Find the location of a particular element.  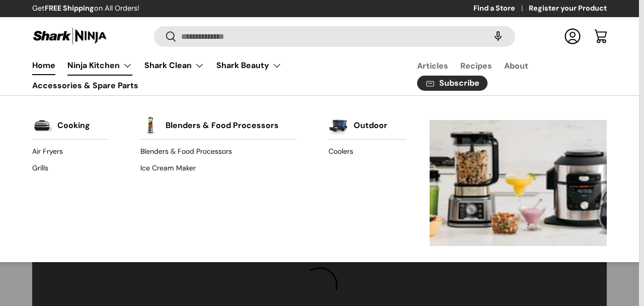

speech-search-button: Search by voice is located at coordinates (498, 36).